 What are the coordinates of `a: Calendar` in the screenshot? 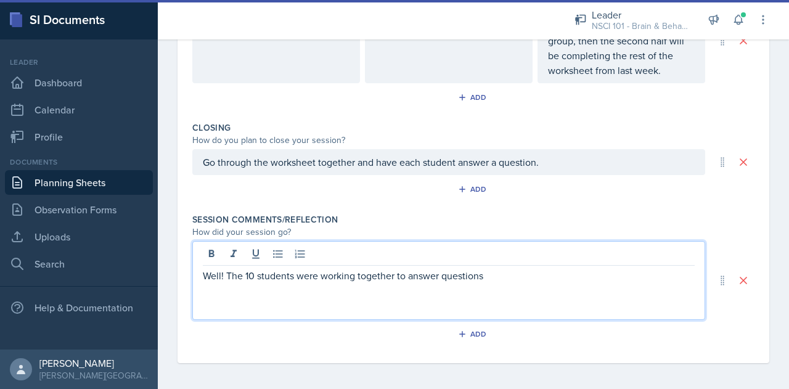 It's located at (79, 110).